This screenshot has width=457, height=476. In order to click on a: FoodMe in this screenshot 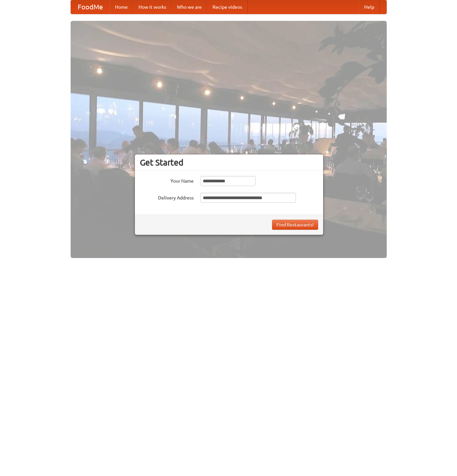, I will do `click(90, 7)`.